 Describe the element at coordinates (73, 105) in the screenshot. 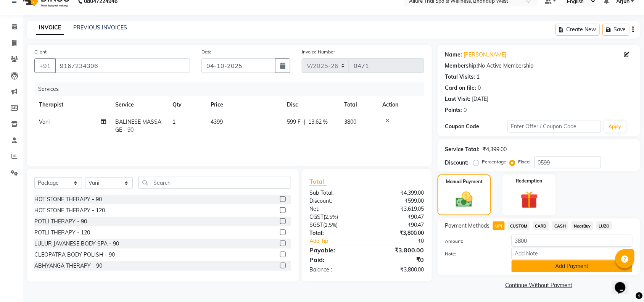

I see `th: Therapist` at that location.